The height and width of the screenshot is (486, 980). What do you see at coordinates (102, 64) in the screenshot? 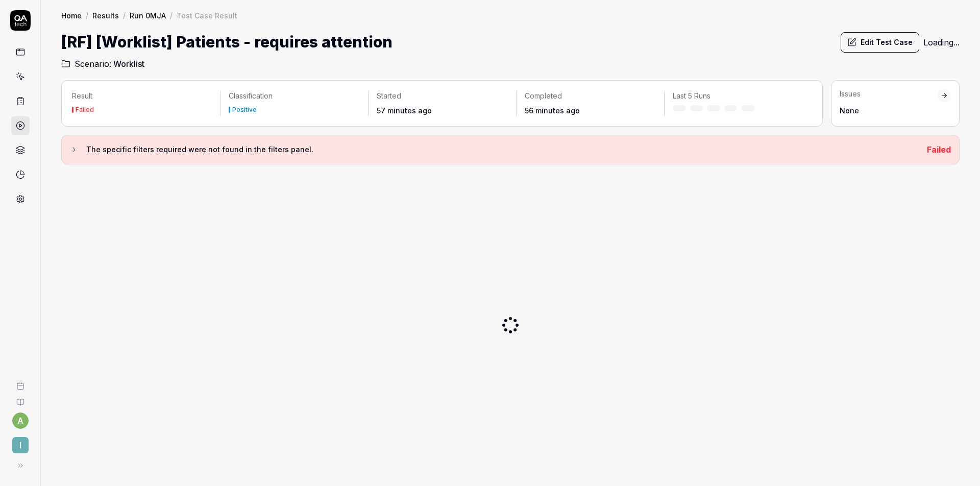
I see `a: Scenario:Worklist` at bounding box center [102, 64].